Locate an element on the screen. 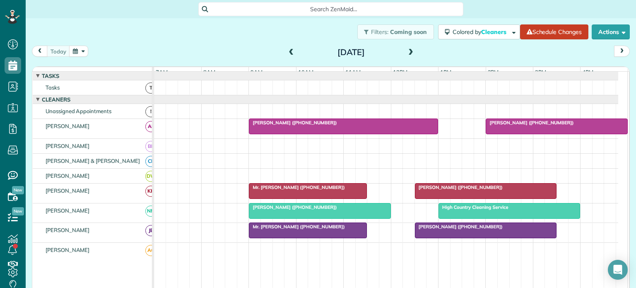 The height and width of the screenshot is (288, 636). span: 4pm is located at coordinates (588, 72).